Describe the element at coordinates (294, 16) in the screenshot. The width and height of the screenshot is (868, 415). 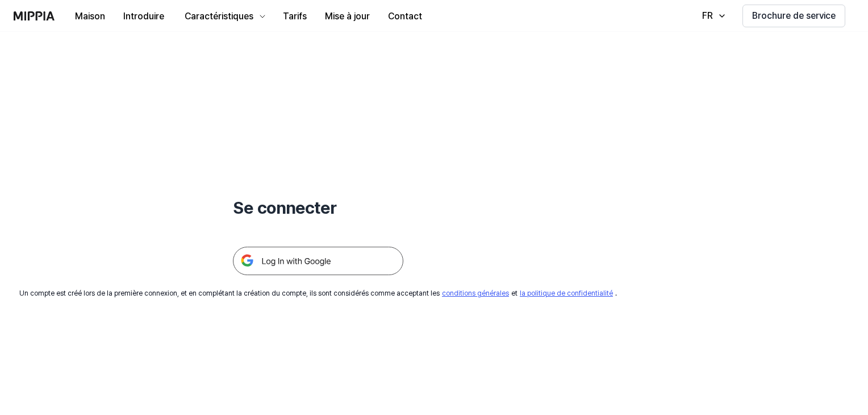
I see `a: Tarifs` at that location.